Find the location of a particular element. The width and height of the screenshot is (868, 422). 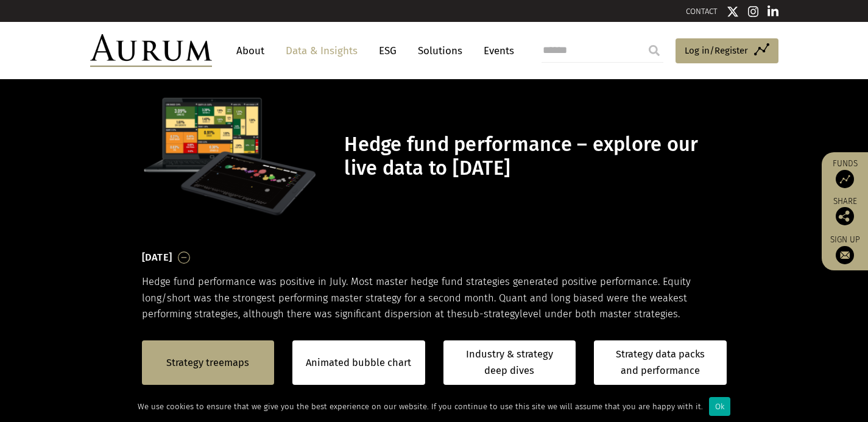

span: sub-strategy is located at coordinates (491, 314).